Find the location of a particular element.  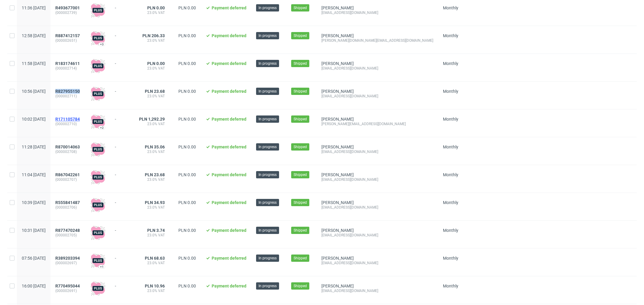

span: R171105784 is located at coordinates (67, 119).